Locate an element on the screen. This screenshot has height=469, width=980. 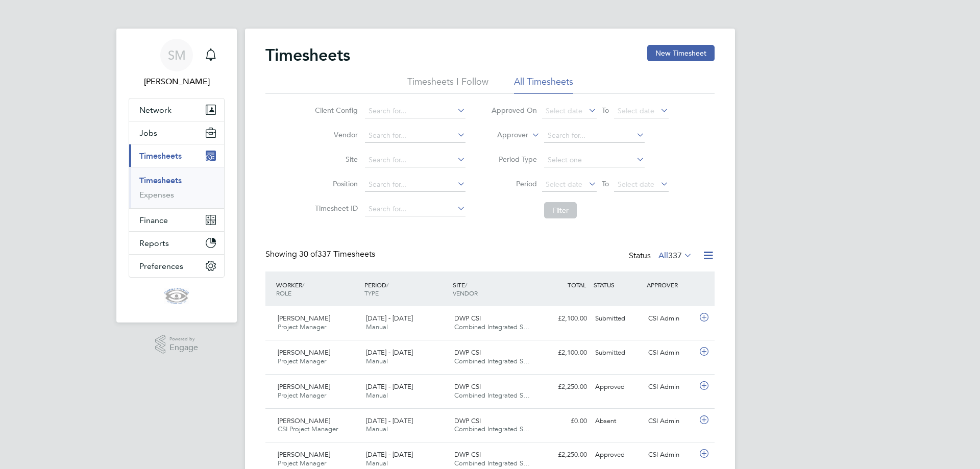
li: Timesheets I Follow is located at coordinates (448, 85).